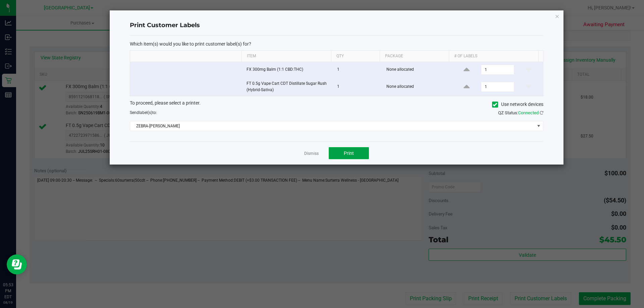 The height and width of the screenshot is (308, 644). I want to click on th: Item, so click(286, 56).